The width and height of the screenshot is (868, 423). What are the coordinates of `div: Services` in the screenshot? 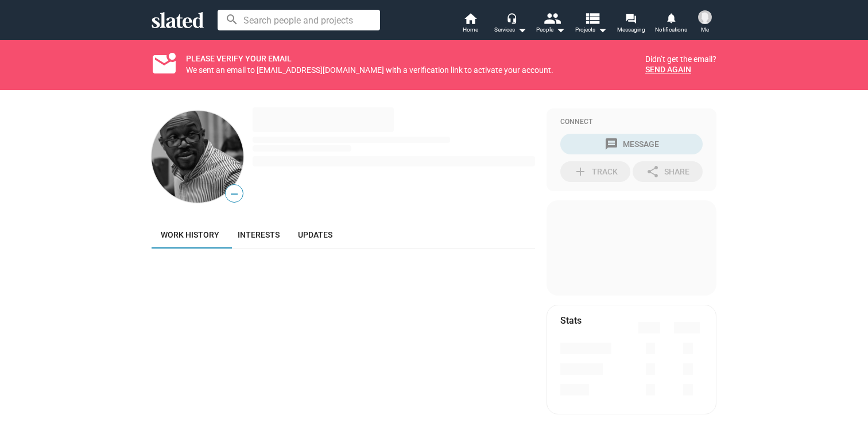 It's located at (511, 30).